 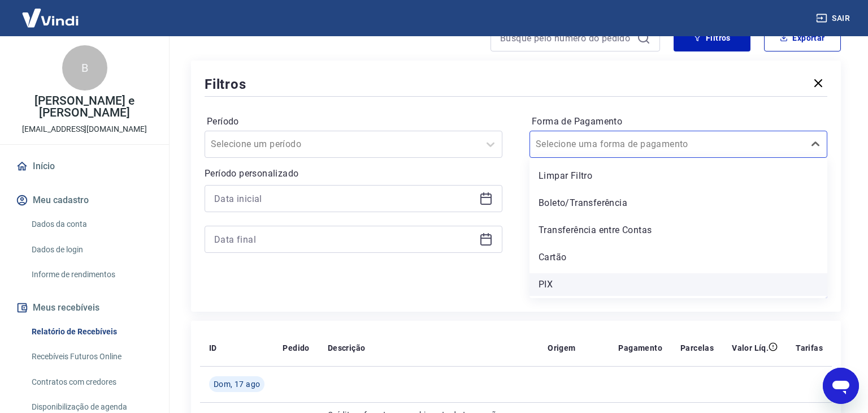 I want to click on p: Parcelas, so click(x=697, y=348).